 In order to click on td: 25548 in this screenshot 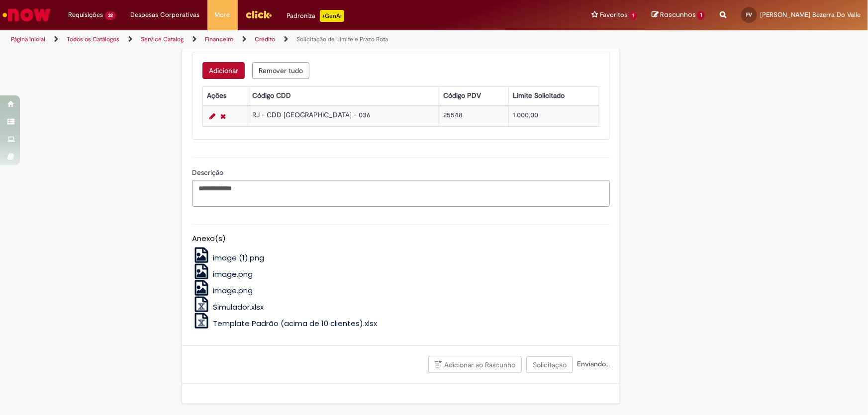, I will do `click(474, 116)`.